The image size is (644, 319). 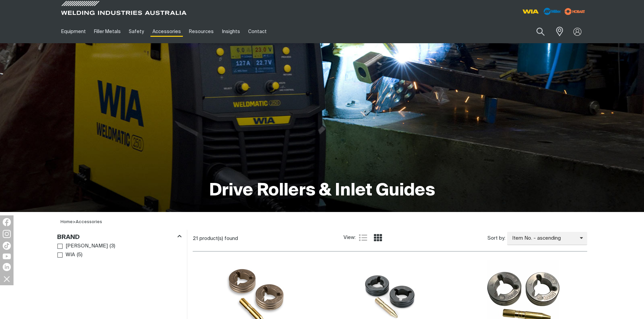 What do you see at coordinates (256, 31) in the screenshot?
I see `nav: Main` at bounding box center [256, 31].